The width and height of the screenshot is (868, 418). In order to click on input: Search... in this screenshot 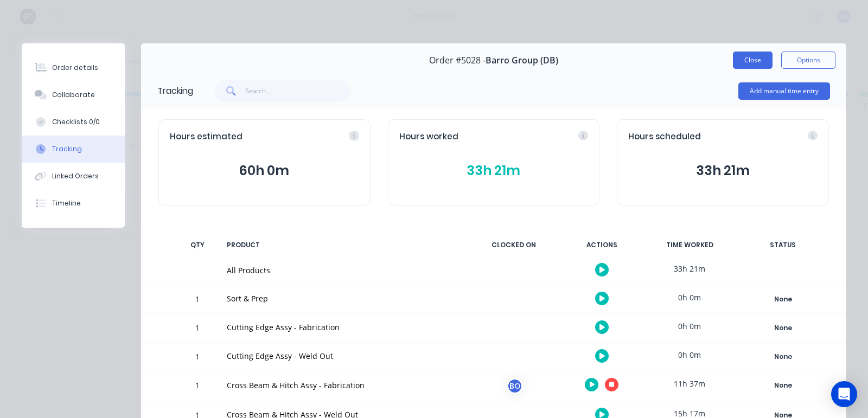, I will do `click(298, 91)`.